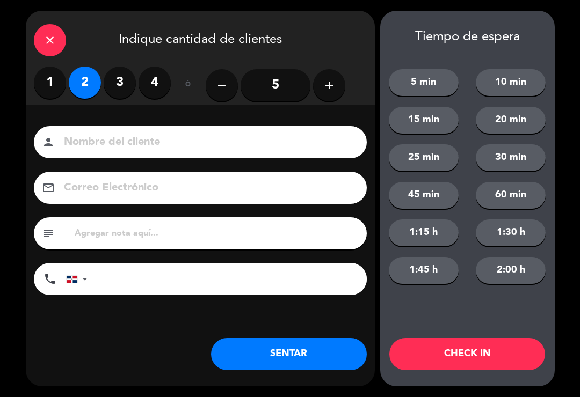 The height and width of the screenshot is (397, 580). What do you see at coordinates (222, 85) in the screenshot?
I see `i: remove` at bounding box center [222, 85].